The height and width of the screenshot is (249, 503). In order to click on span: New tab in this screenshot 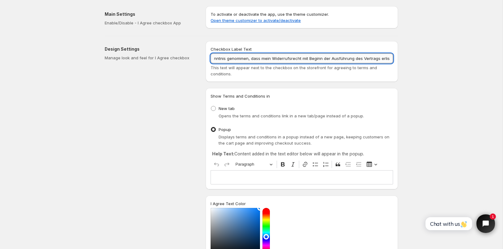, I will do `click(227, 108)`.